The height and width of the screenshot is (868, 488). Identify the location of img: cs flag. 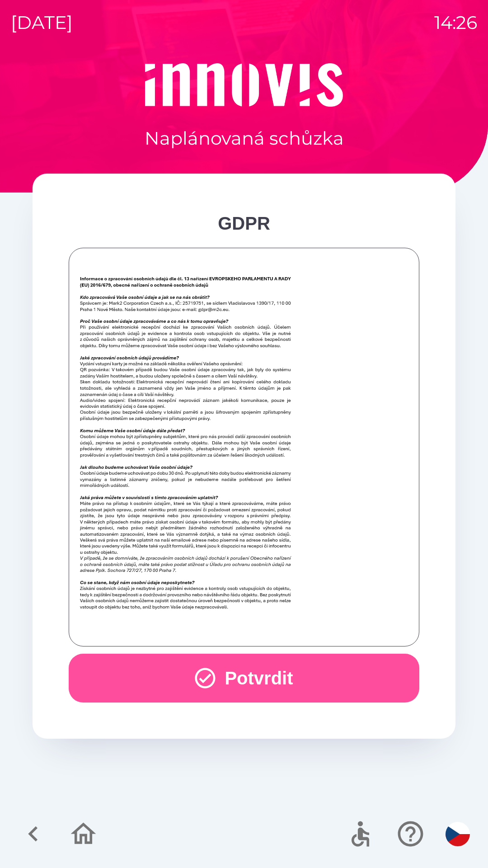
(458, 834).